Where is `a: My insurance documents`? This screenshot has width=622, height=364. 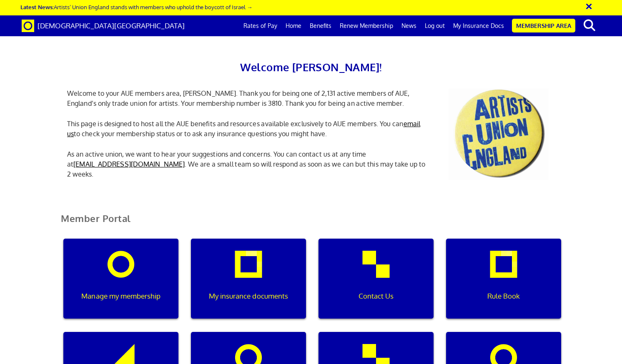 a: My insurance documents is located at coordinates (248, 285).